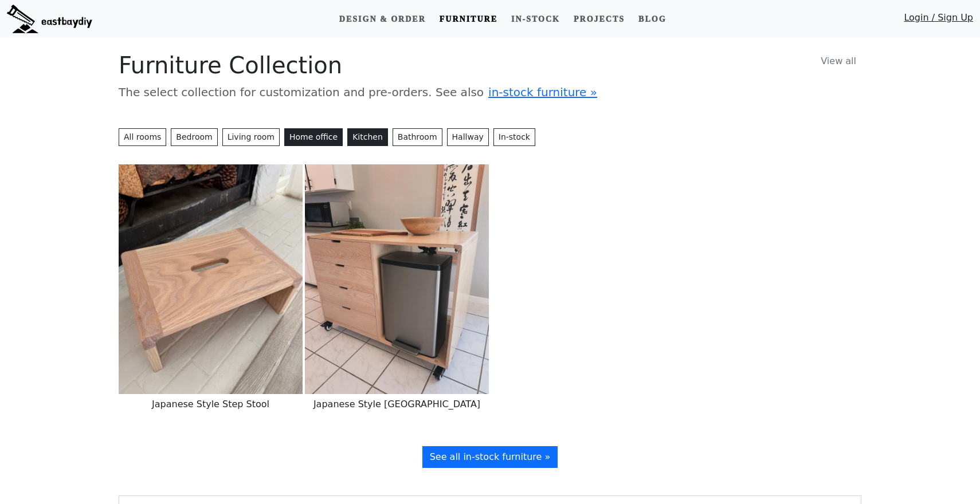 The width and height of the screenshot is (980, 504). What do you see at coordinates (490, 456) in the screenshot?
I see `span: See all in-stock furniture »` at bounding box center [490, 456].